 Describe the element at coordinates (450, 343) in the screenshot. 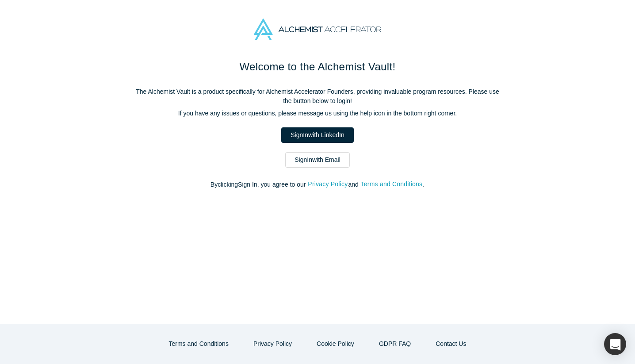

I see `button: Contact Us` at that location.